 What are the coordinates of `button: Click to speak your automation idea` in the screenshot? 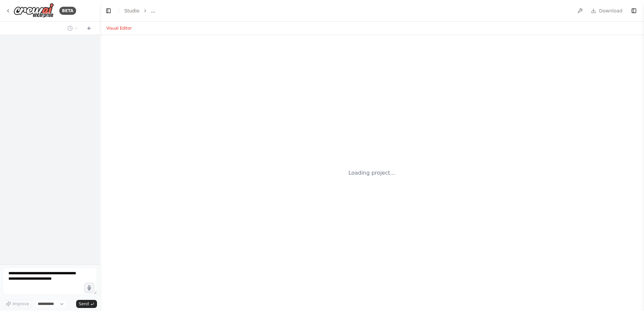 It's located at (89, 288).